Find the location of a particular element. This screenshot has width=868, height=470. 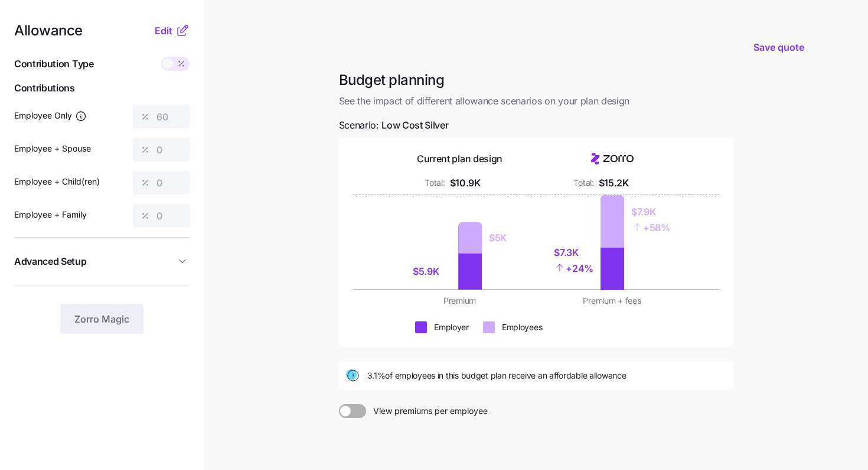

button: Advanced Setup is located at coordinates (101, 261).